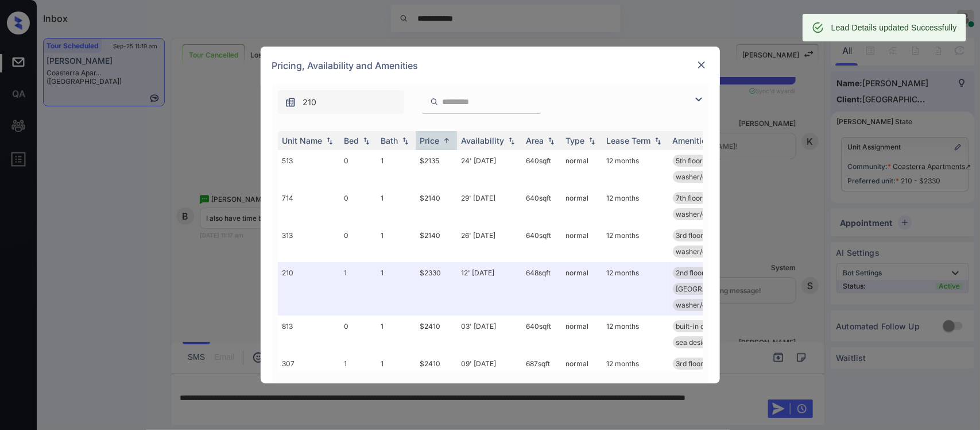 This screenshot has height=430, width=980. Describe the element at coordinates (309, 168) in the screenshot. I see `td: 513` at that location.